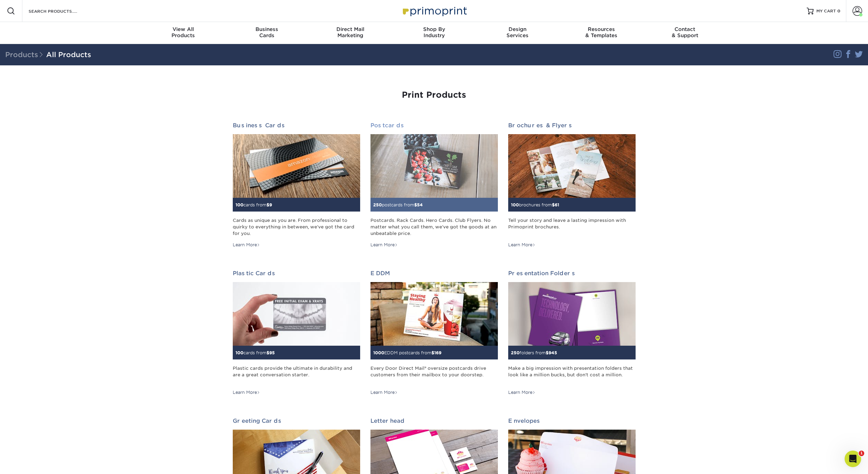 Image resolution: width=868 pixels, height=474 pixels. I want to click on small: postcards from, so click(398, 205).